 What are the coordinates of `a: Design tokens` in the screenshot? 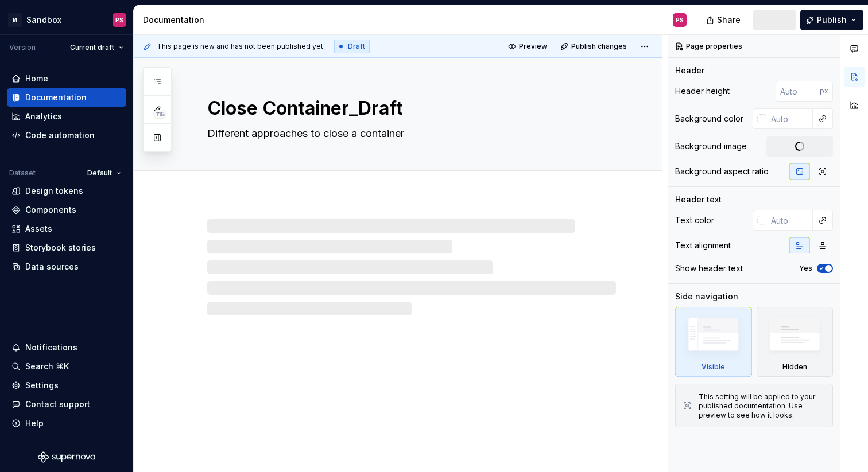 It's located at (67, 191).